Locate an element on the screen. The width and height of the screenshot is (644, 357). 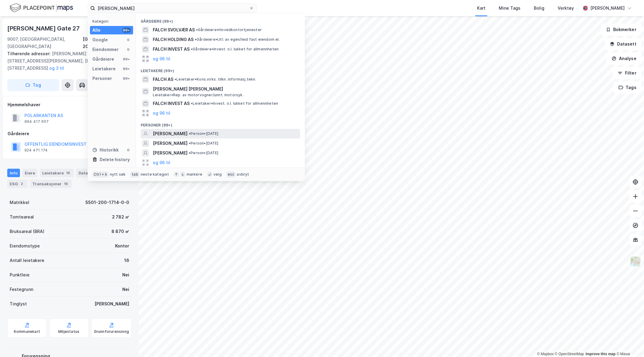
div: Google is located at coordinates (100, 40).